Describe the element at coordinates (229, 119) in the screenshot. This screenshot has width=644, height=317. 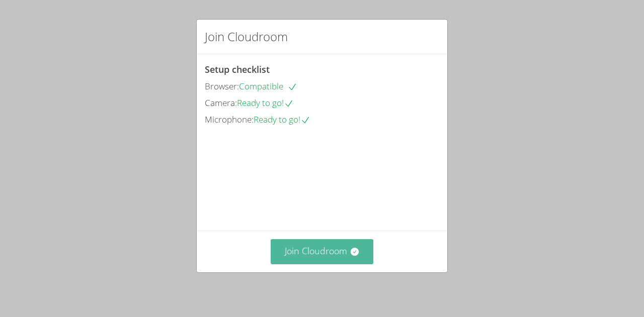
I see `span: Microphone:` at that location.